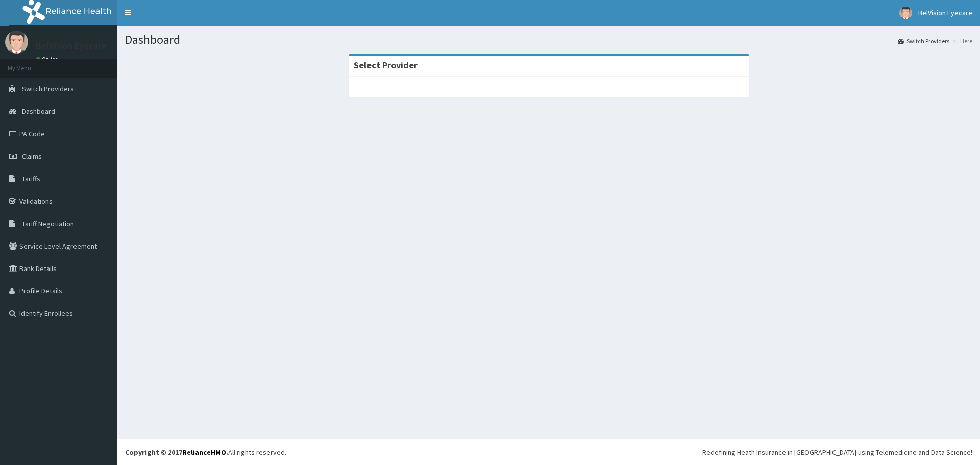 The height and width of the screenshot is (465, 980). I want to click on a: RelianceHMO, so click(204, 452).